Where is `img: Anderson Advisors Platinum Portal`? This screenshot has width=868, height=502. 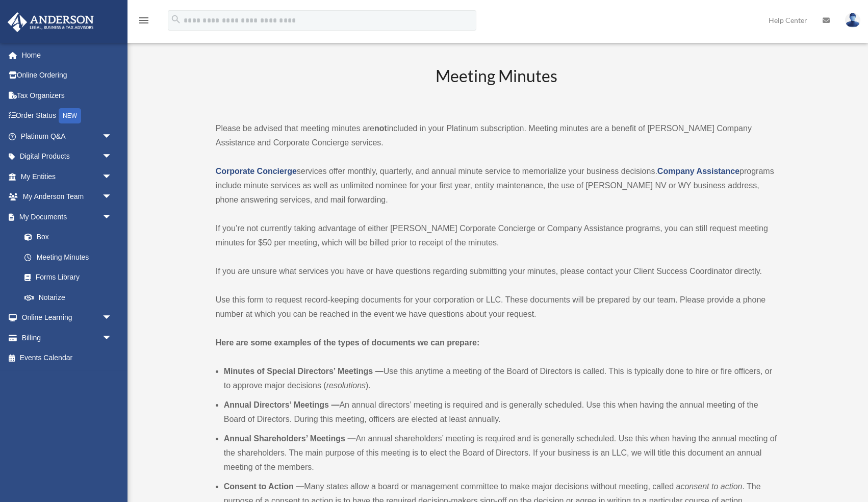
img: Anderson Advisors Platinum Portal is located at coordinates (50, 22).